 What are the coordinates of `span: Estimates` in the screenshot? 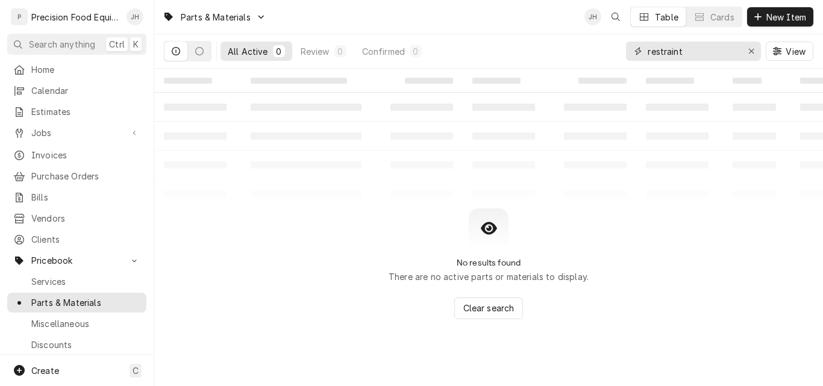 It's located at (86, 111).